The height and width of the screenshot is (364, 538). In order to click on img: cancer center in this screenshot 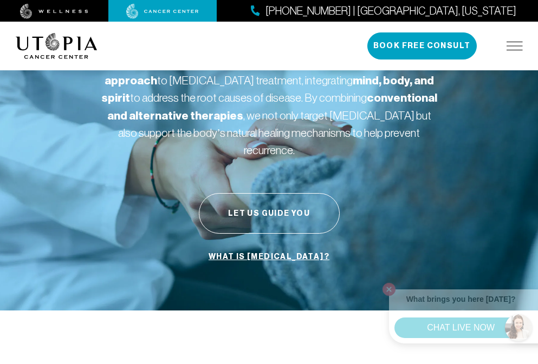, I will do `click(162, 11)`.